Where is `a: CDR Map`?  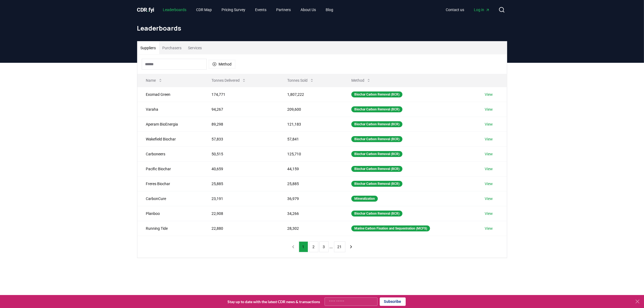 a: CDR Map is located at coordinates (204, 10).